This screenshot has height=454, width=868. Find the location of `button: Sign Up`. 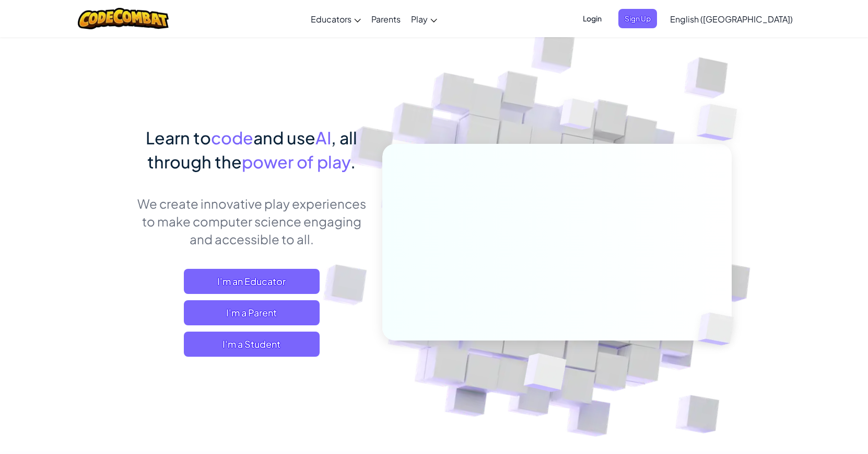

button: Sign Up is located at coordinates (638, 19).